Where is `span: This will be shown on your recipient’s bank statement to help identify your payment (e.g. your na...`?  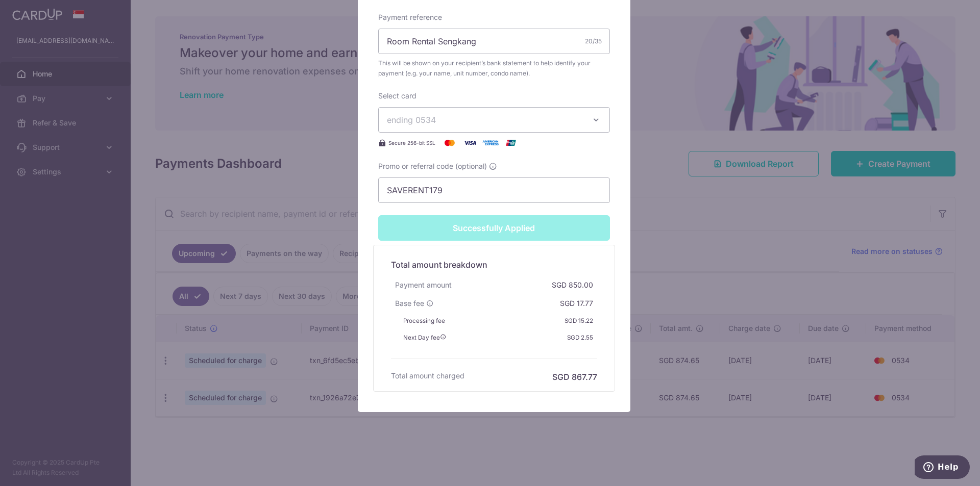
span: This will be shown on your recipient’s bank statement to help identify your payment (e.g. your na... is located at coordinates (494, 68).